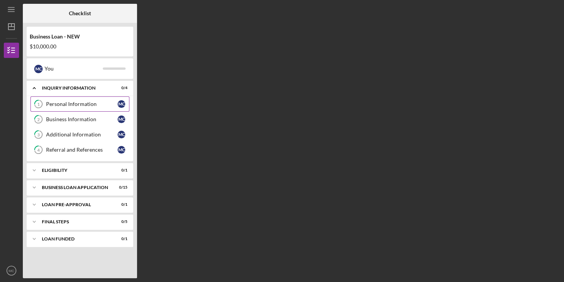  I want to click on div: Personal Information, so click(82, 104).